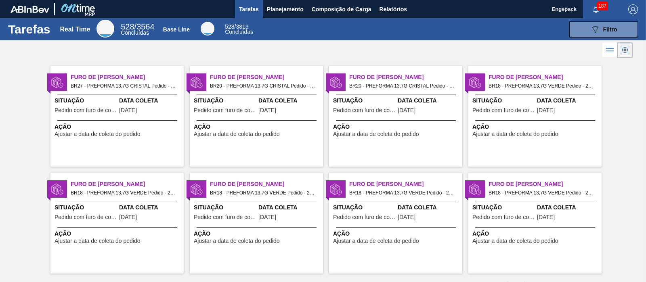  Describe the element at coordinates (403, 193) in the screenshot. I see `span: BR18 - PREFORMA 13,7G VERDE Pedido - 2015467` at that location.